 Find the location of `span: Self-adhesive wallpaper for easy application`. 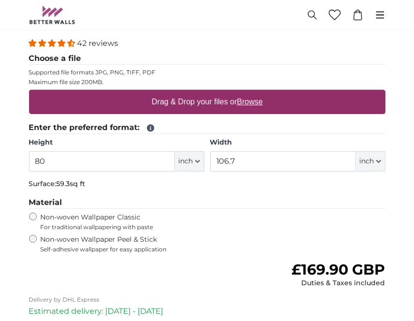

span: Self-adhesive wallpaper for easy application is located at coordinates (162, 250).